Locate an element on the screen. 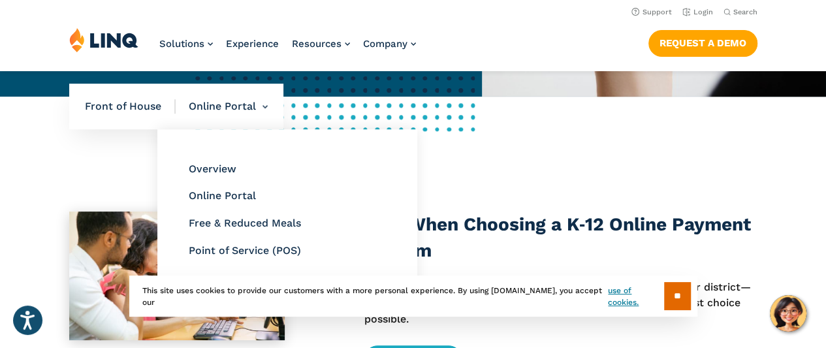 This screenshot has height=348, width=826. nav: Button Navigation is located at coordinates (703, 42).